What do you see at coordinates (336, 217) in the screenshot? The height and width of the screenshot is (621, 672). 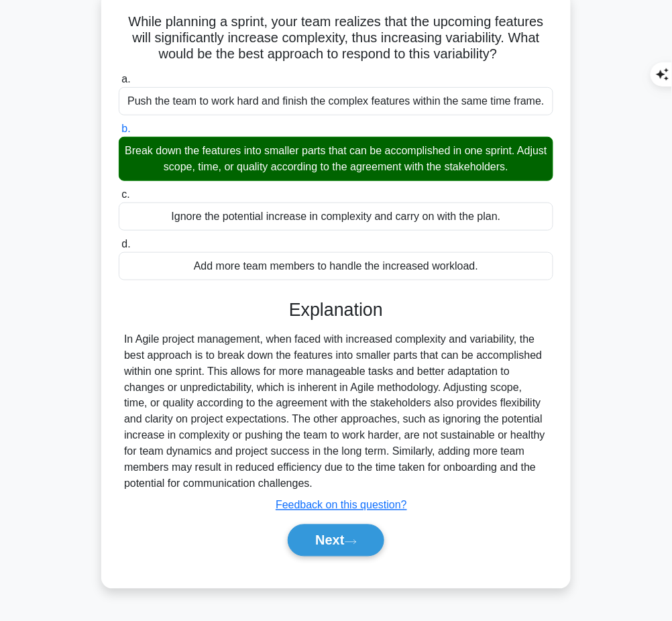 I see `div: Ignore the potential increase in complexity and carry on with the plan.` at bounding box center [336, 217].